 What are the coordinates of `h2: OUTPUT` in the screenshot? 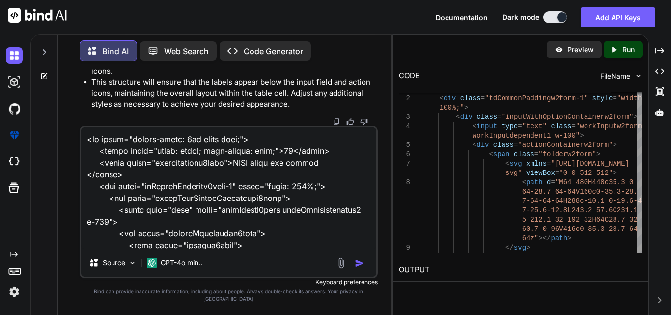 It's located at (521, 270).